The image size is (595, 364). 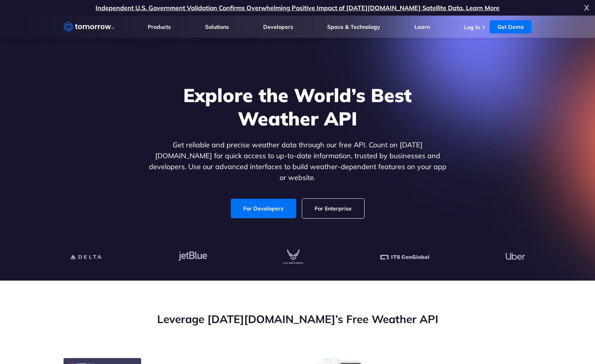 I want to click on h1: Explore the World’s Best Weather API, so click(x=298, y=107).